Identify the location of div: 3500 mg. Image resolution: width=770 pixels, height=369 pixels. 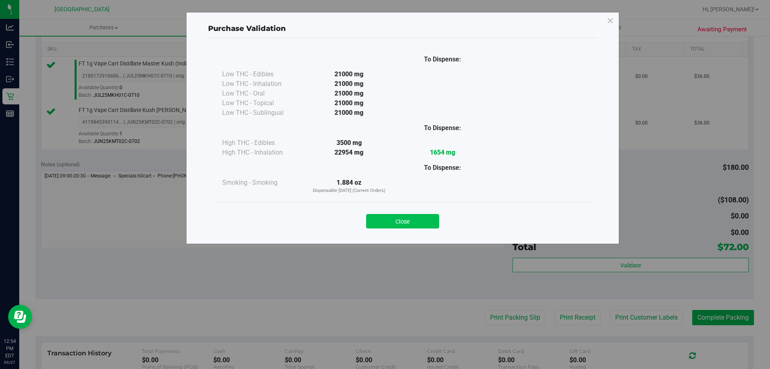
(349, 143).